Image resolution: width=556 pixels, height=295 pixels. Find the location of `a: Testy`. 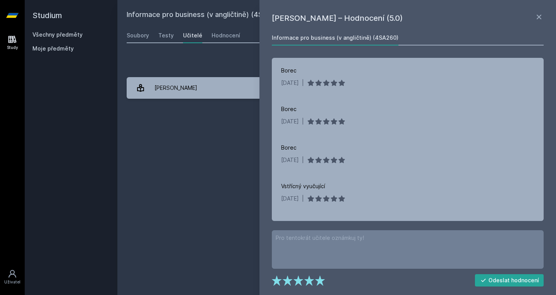

a: Testy is located at coordinates (166, 36).